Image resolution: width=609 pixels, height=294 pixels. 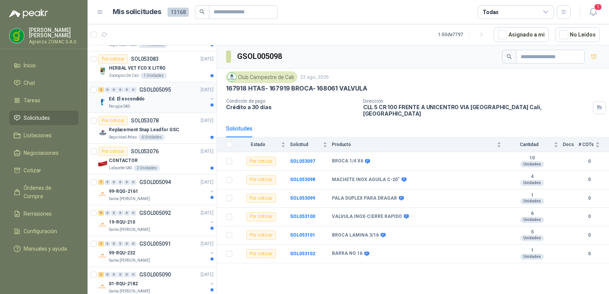 I want to click on span: Chat, so click(x=29, y=83).